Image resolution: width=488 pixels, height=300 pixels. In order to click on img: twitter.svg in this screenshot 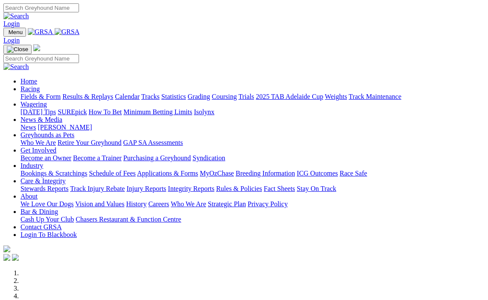, I will do `click(15, 258)`.